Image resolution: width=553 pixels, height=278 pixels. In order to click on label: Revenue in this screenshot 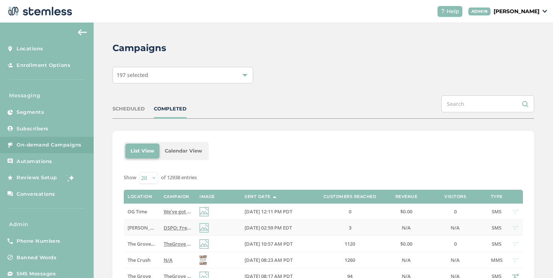, I will do `click(406, 197)`.